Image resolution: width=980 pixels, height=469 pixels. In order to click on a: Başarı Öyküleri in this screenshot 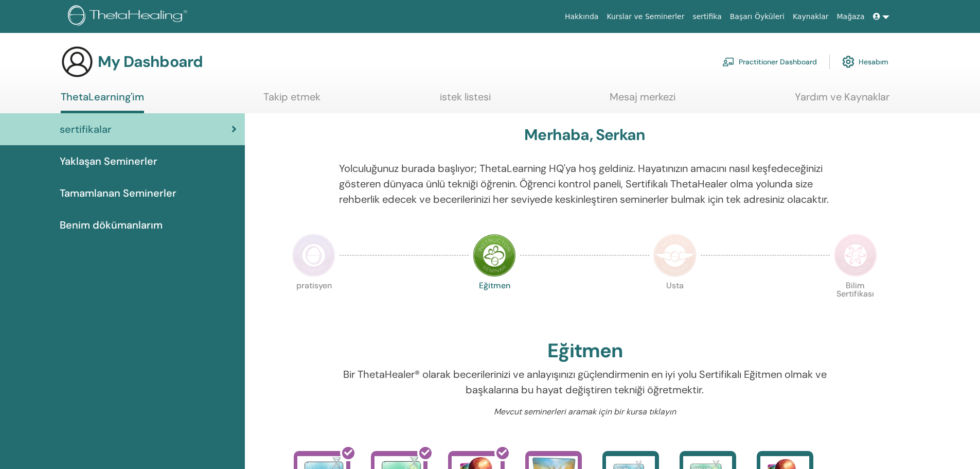, I will do `click(758, 16)`.